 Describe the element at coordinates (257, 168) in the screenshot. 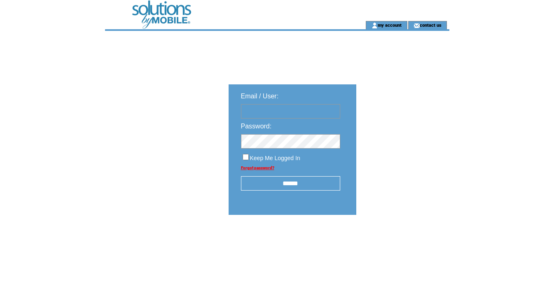

I see `a: Forgot password?` at that location.